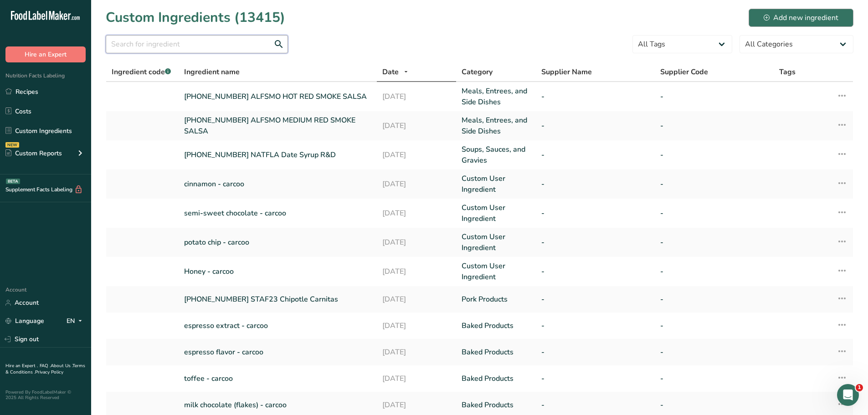 This screenshot has height=415, width=868. I want to click on div: Powered By FoodLabelMaker © 2025 All Rights Reserved, so click(45, 395).